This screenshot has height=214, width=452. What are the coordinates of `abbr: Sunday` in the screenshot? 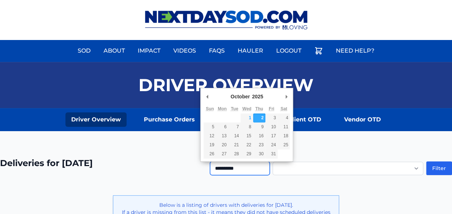 It's located at (210, 109).